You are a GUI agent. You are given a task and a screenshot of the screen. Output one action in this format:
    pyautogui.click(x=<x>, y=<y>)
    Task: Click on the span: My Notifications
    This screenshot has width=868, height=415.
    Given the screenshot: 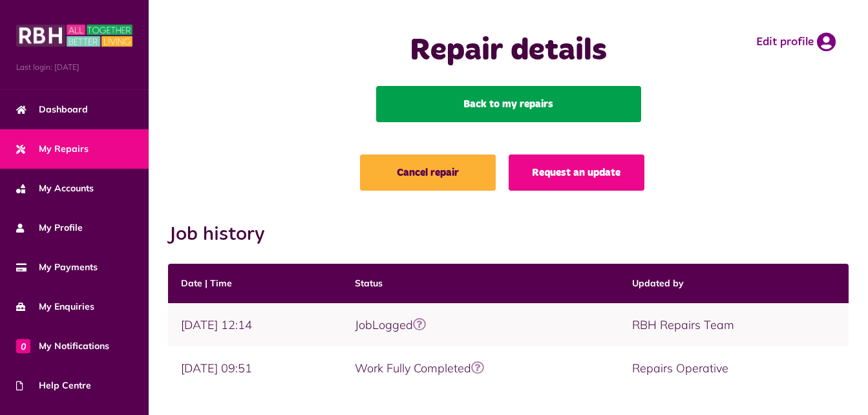 What is the action you would take?
    pyautogui.click(x=63, y=346)
    